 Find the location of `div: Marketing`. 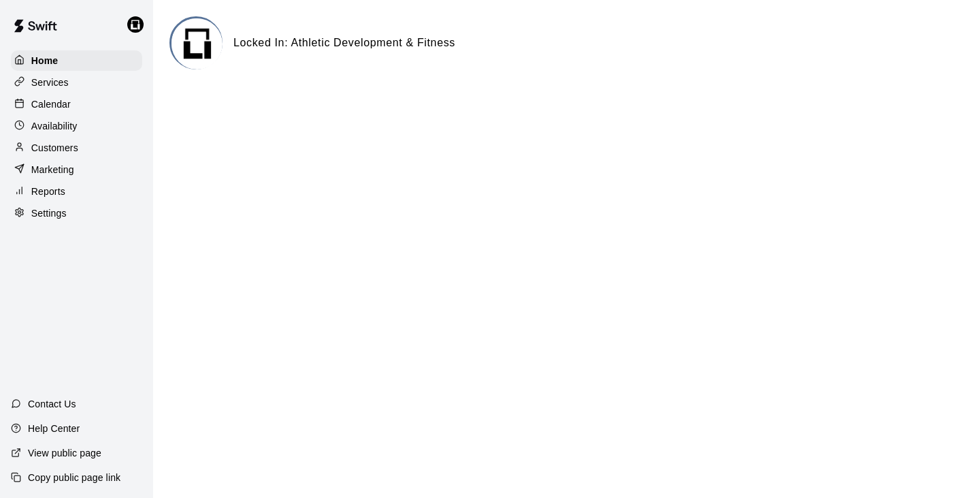

div: Marketing is located at coordinates (76, 169).